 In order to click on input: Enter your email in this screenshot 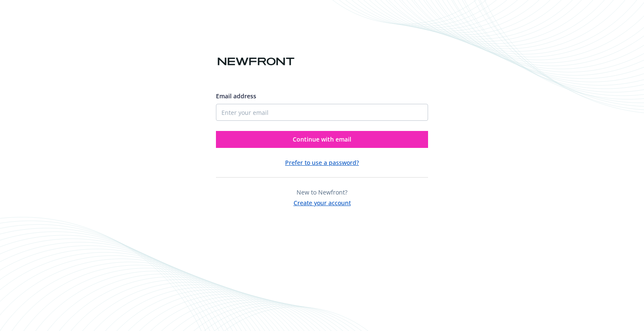, I will do `click(322, 112)`.